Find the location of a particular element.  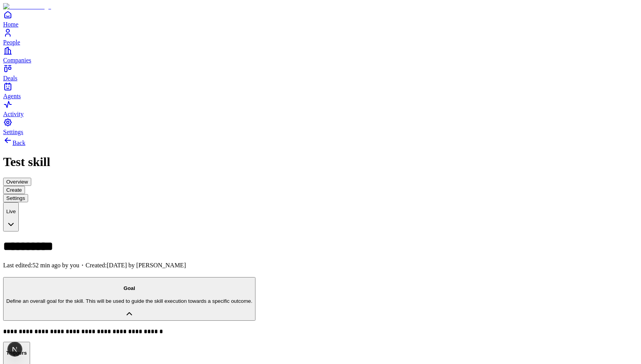

button: GoalDefine an overall goal for the skill. This will be used to guide the skill execution towards ... is located at coordinates (129, 299).